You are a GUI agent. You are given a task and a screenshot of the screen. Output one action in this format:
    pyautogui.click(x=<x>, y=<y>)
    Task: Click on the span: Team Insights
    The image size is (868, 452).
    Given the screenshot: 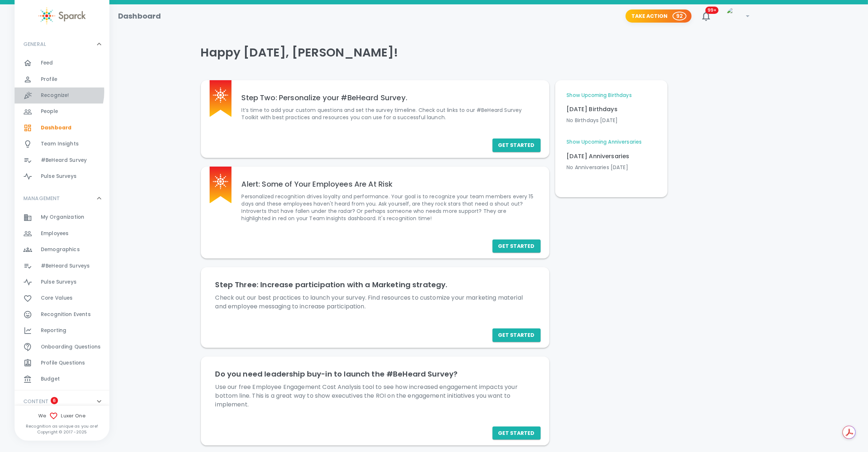 What is the action you would take?
    pyautogui.click(x=60, y=144)
    